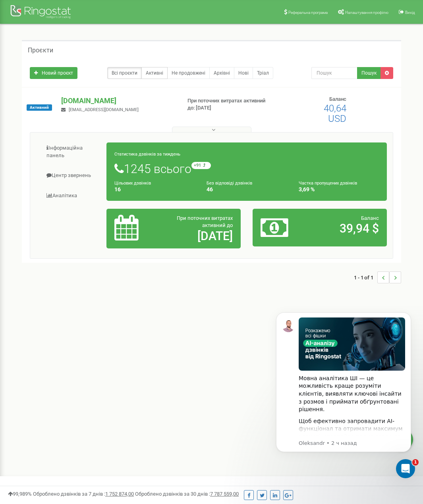 The image size is (423, 504). Describe the element at coordinates (88, 132) in the screenshot. I see `div: Щоб ефективно запровадити AI-функціонал та отримати максимум користі, звертайся прямо зараз до на...` at that location.